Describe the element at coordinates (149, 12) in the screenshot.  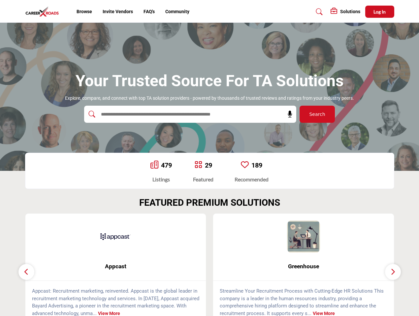
I see `a: FAQ's` at that location.